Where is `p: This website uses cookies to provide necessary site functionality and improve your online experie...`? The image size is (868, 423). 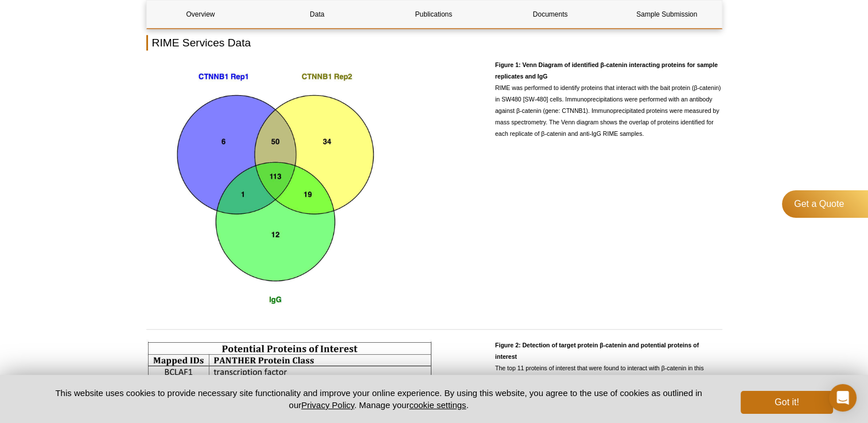 p: This website uses cookies to provide necessary site functionality and improve your online experie... is located at coordinates (379, 399).